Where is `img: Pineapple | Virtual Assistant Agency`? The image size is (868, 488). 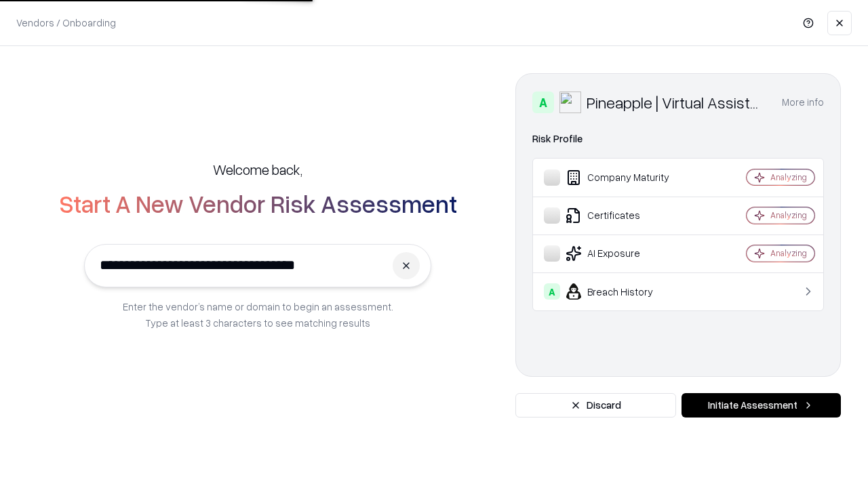 img: Pineapple | Virtual Assistant Agency is located at coordinates (571, 102).